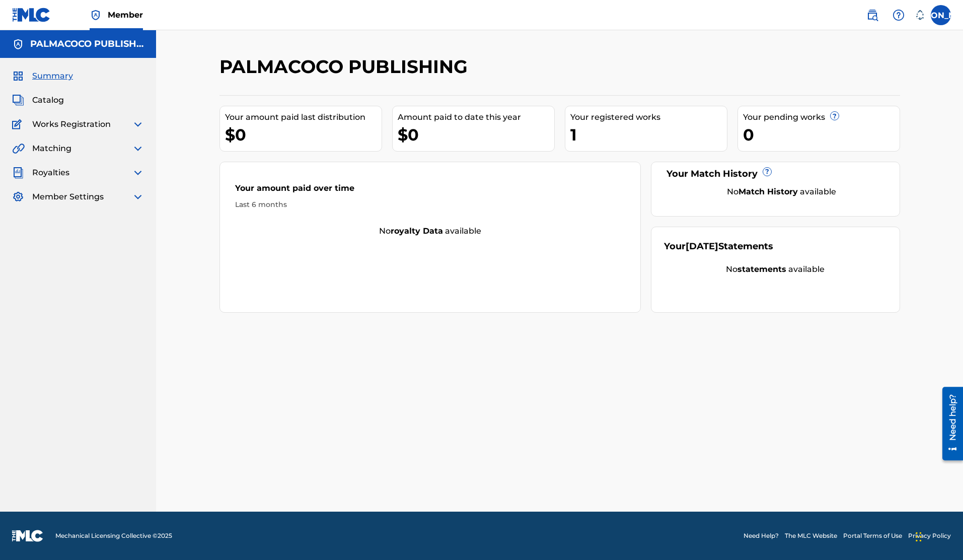  Describe the element at coordinates (18, 101) in the screenshot. I see `img: Catalog` at that location.